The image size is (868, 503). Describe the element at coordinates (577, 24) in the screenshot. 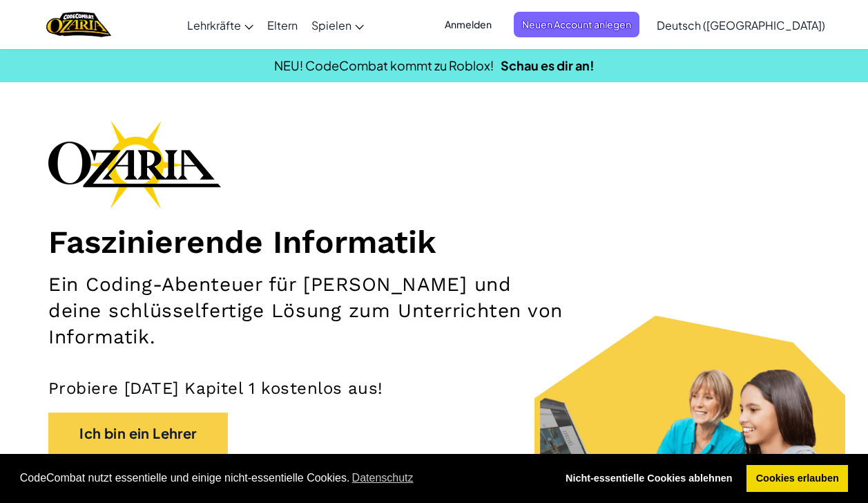

I see `span: Neuen Account anlegen` at that location.